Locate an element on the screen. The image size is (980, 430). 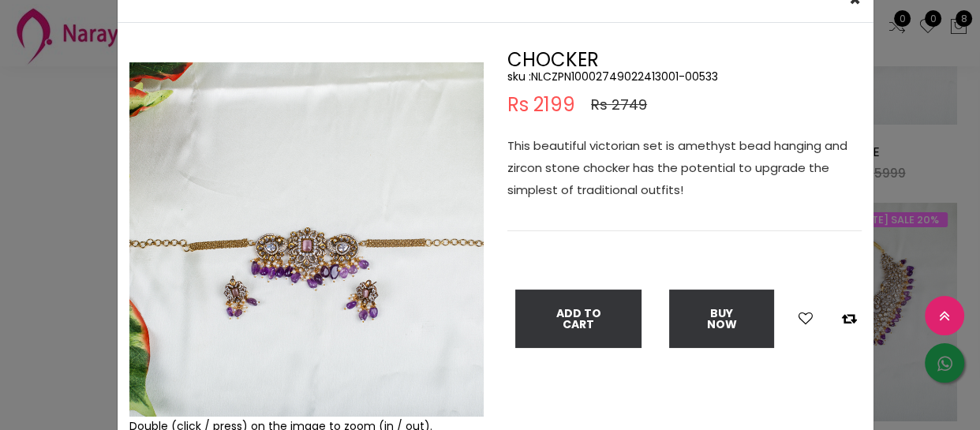
button: Add To Cart is located at coordinates (579, 319).